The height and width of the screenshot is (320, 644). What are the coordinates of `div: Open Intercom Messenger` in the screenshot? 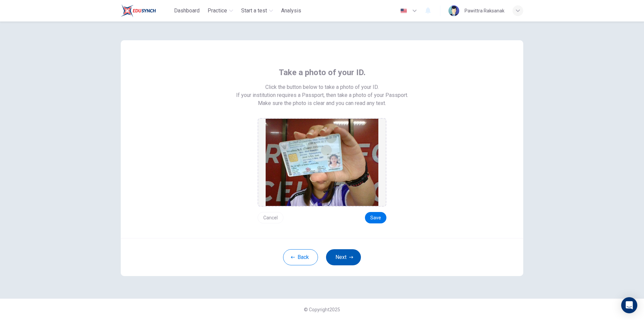 It's located at (629, 305).